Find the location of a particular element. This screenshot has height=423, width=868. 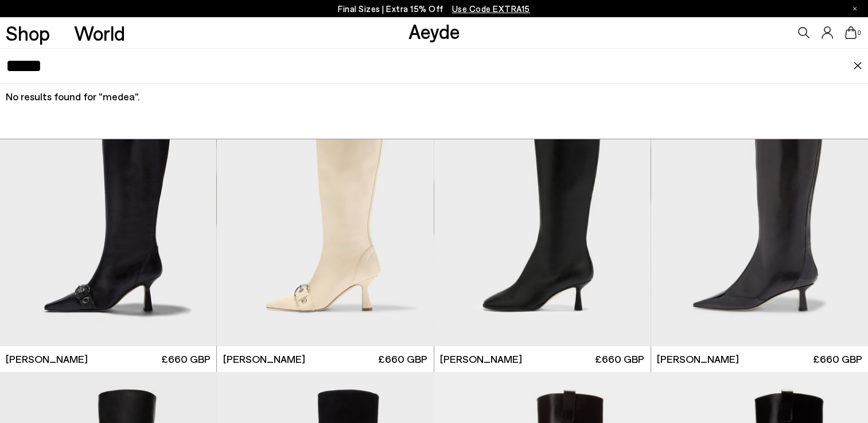

div: 2 / 6 is located at coordinates (758, 210).